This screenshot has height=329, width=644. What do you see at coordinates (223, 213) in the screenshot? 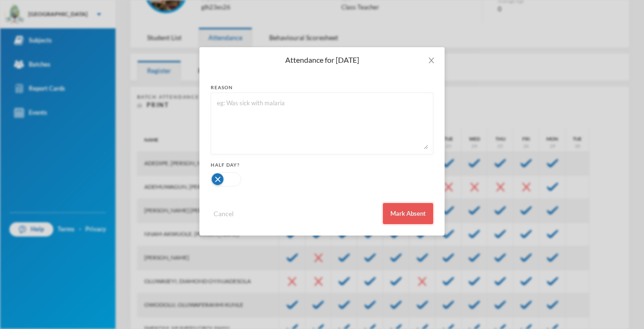
I see `button: Cancel` at bounding box center [223, 213].